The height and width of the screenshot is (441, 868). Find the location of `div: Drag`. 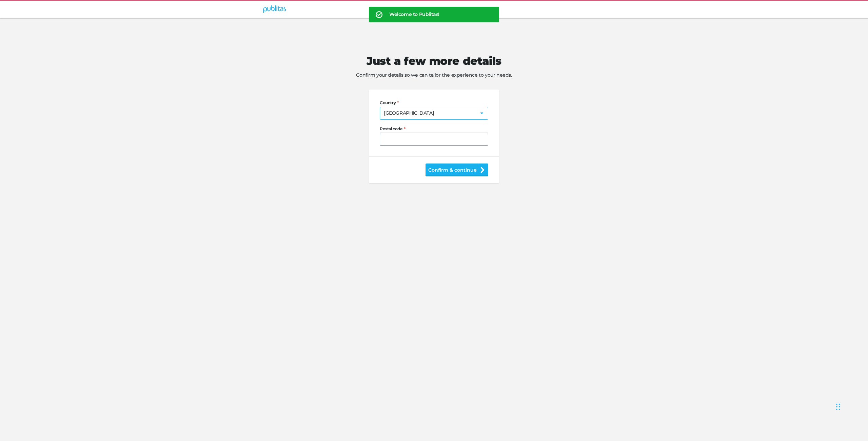

div: Drag is located at coordinates (838, 407).